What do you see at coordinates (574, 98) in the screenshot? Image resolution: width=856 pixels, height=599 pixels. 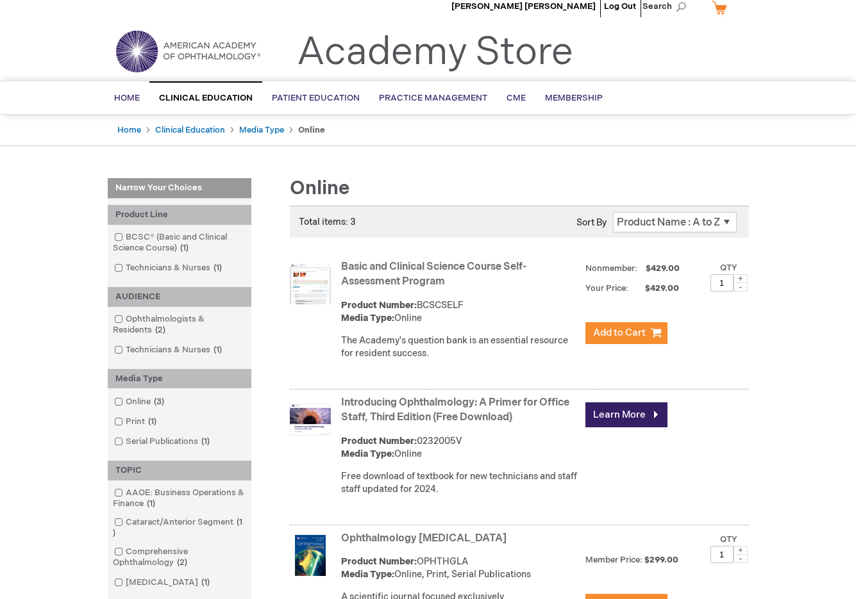 I see `span: Membership` at bounding box center [574, 98].